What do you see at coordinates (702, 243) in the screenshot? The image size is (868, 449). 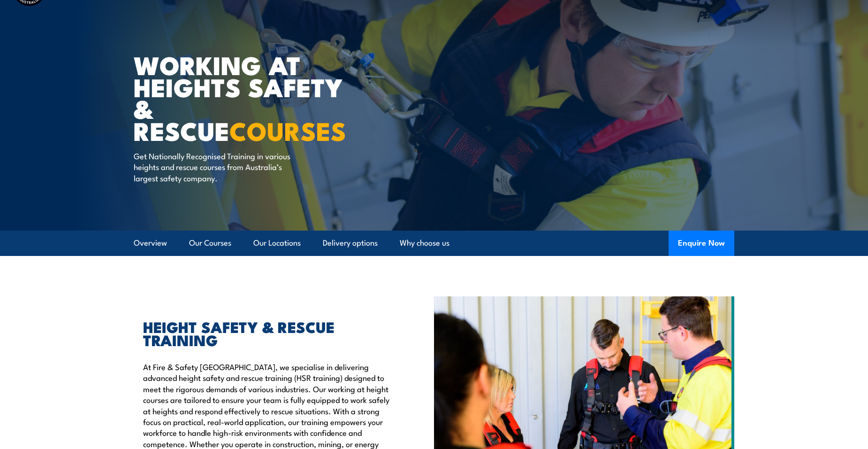 I see `button: Enquire Now` at bounding box center [702, 243].